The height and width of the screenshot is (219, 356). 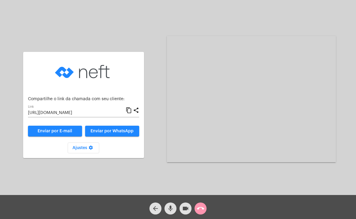 I want to click on span: Enviar por WhatsApp, so click(x=112, y=131).